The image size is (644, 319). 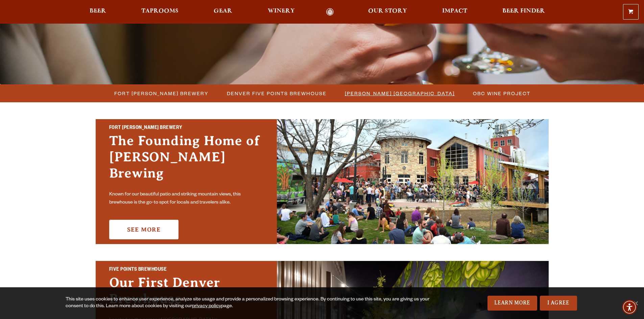 I want to click on a: Our Story, so click(x=387, y=12).